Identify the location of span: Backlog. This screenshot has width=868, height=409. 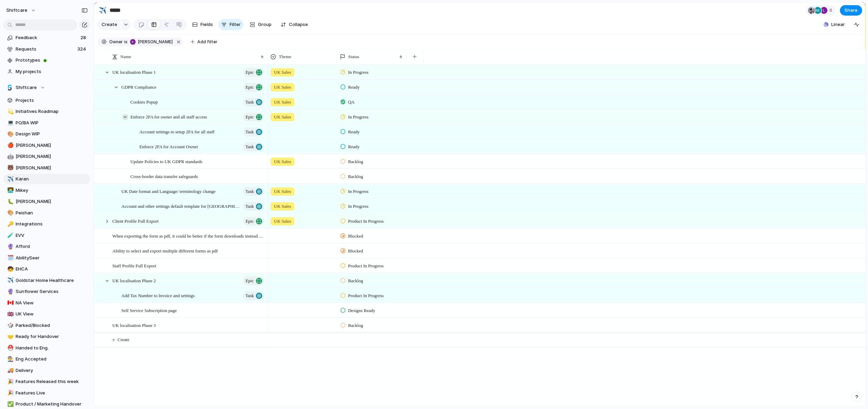
(355, 326).